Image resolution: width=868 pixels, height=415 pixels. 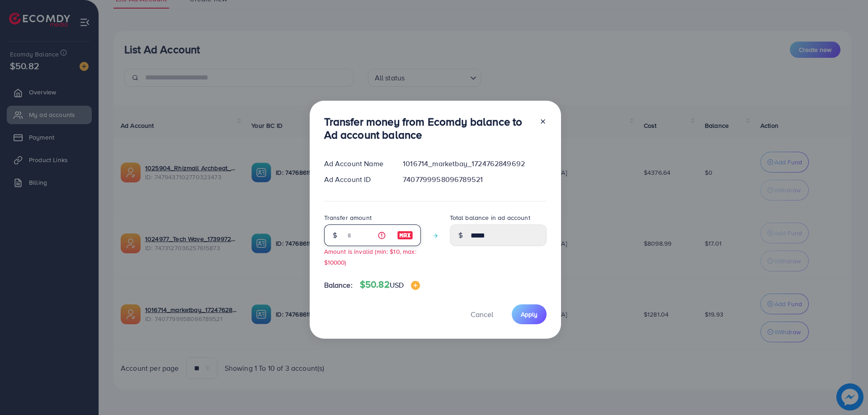 I want to click on div: 7407799958096789521, so click(x=474, y=179).